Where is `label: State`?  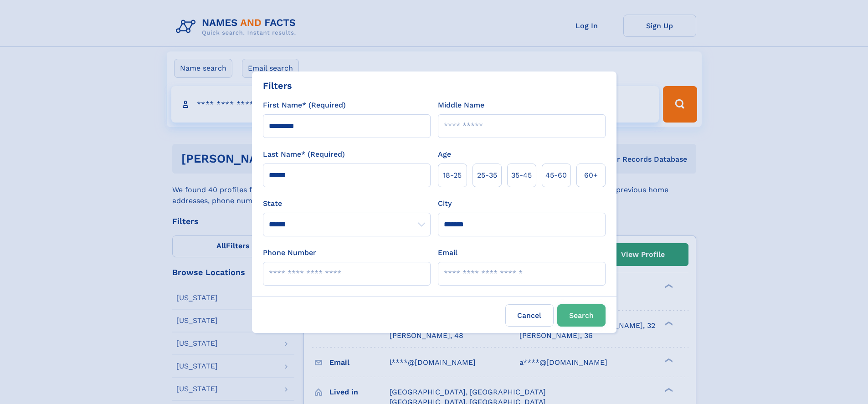 label: State is located at coordinates (347, 204).